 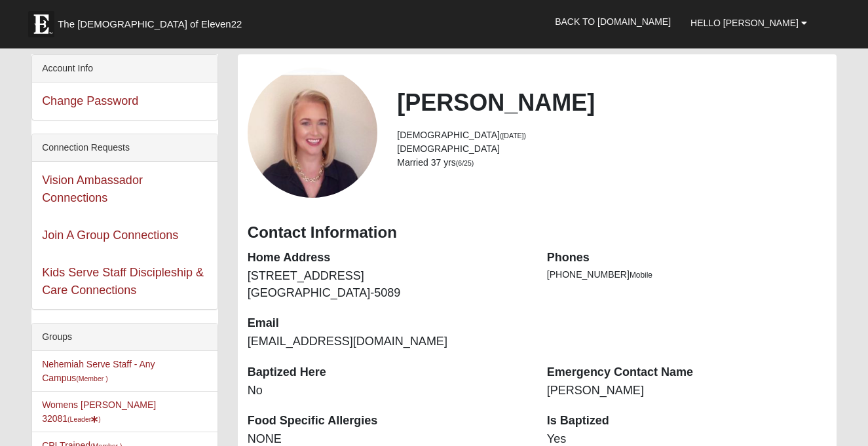 What do you see at coordinates (313, 133) in the screenshot?
I see `a: View Fullsize Photo` at bounding box center [313, 133].